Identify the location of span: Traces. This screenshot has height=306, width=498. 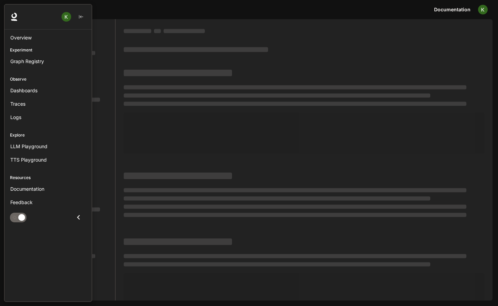
(18, 104).